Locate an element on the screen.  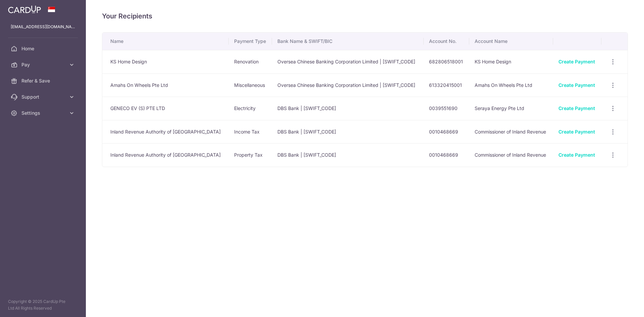
th: Bank Name & SWIFT/BIC is located at coordinates (348, 42).